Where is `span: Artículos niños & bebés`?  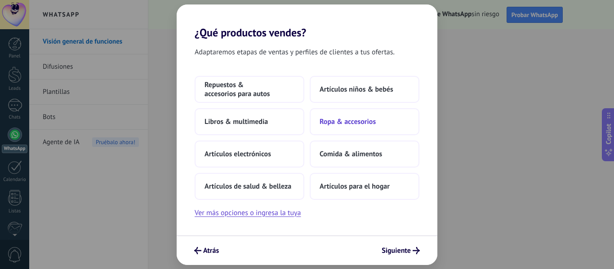
span: Artículos niños & bebés is located at coordinates (357, 89).